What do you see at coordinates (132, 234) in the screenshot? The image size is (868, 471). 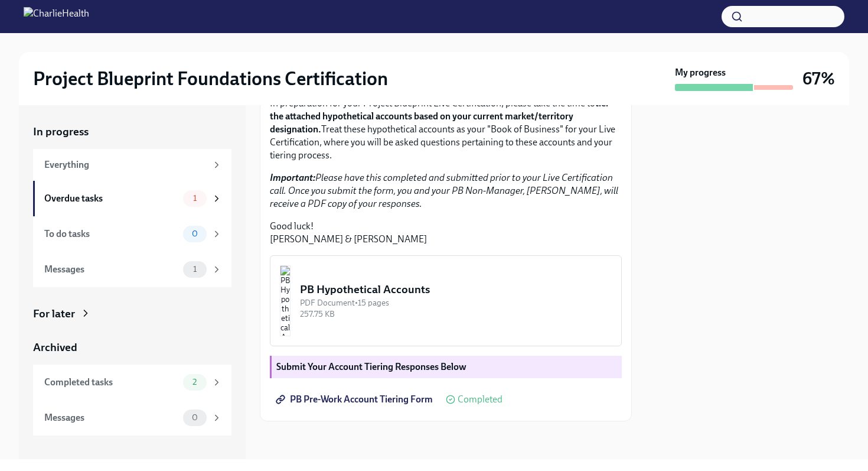 I see `a: To do tasks0` at bounding box center [132, 234].